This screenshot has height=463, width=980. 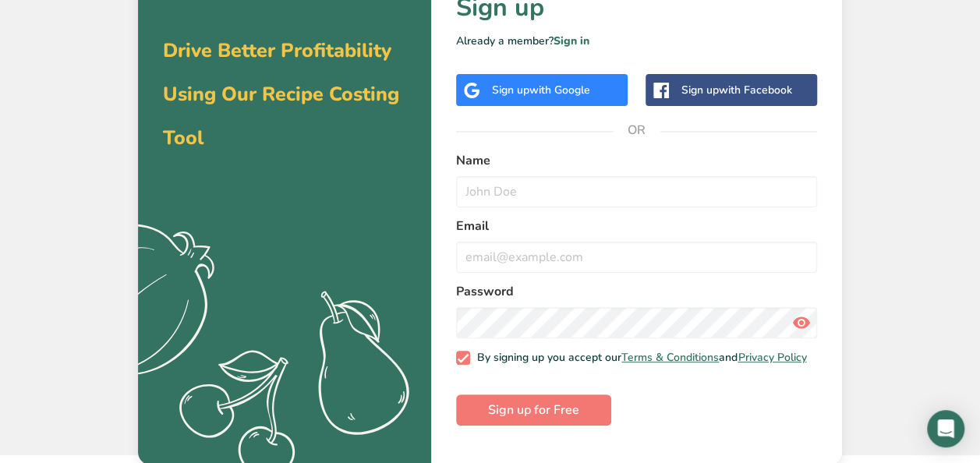 I want to click on label: Password, so click(x=636, y=292).